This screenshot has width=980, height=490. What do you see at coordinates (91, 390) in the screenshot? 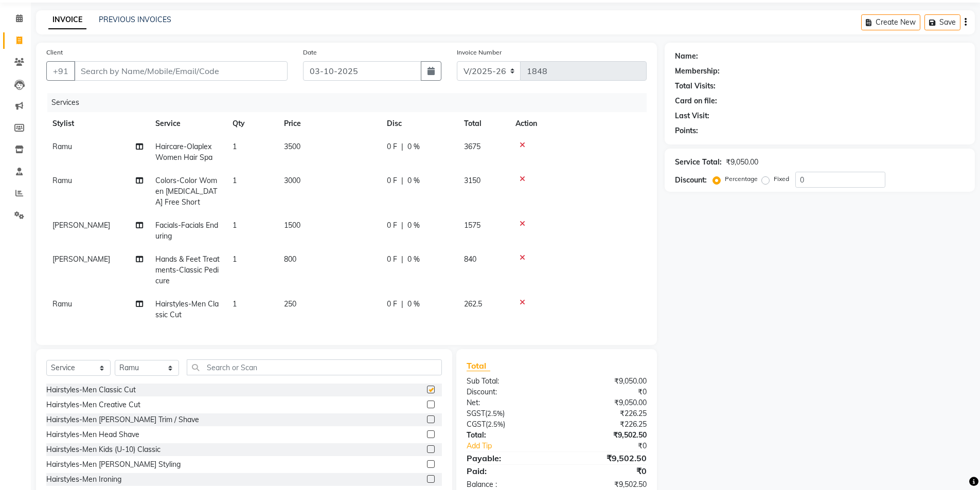
I see `div: Hairstyles-Men Classic Cut` at bounding box center [91, 390].